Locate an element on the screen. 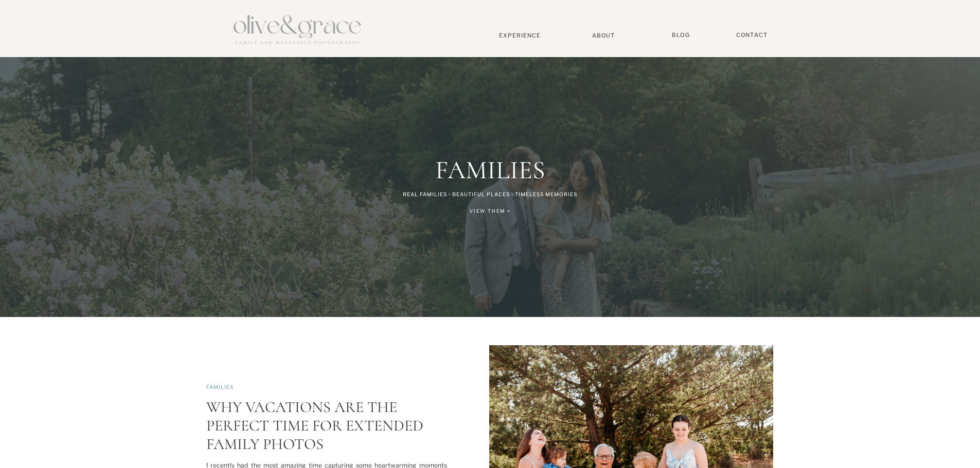 This screenshot has width=980, height=468. nav: Contact is located at coordinates (752, 35).